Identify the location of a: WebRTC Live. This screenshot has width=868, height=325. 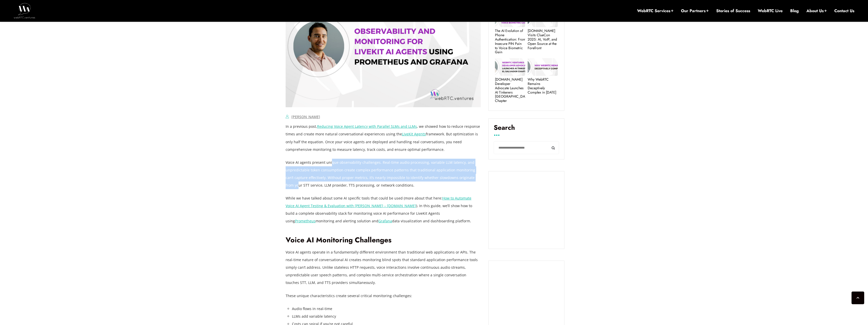
(770, 11).